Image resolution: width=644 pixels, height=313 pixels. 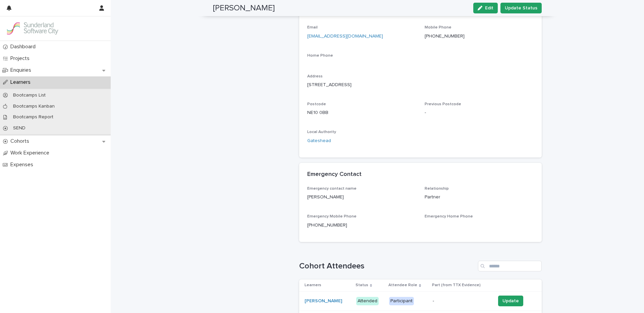 What do you see at coordinates (32, 28) in the screenshot?
I see `img: GVzBcg19RCOYju8xzymn` at bounding box center [32, 28].